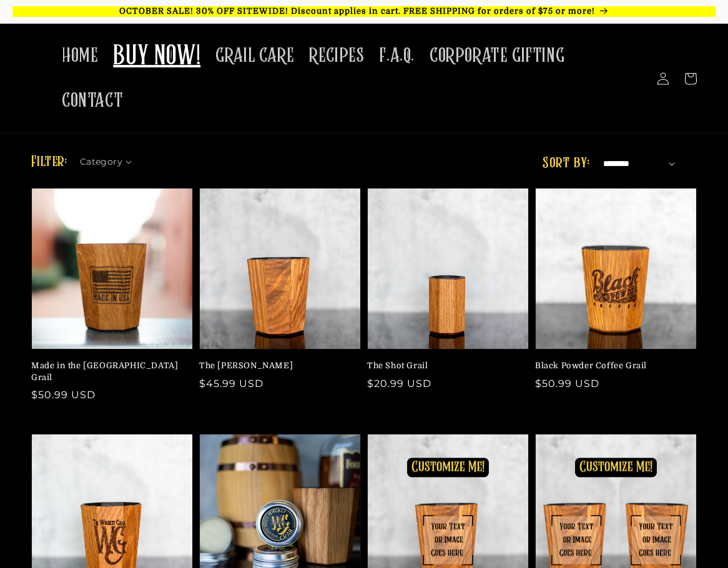 This screenshot has height=568, width=728. What do you see at coordinates (565, 163) in the screenshot?
I see `label: Sort by:` at bounding box center [565, 163].